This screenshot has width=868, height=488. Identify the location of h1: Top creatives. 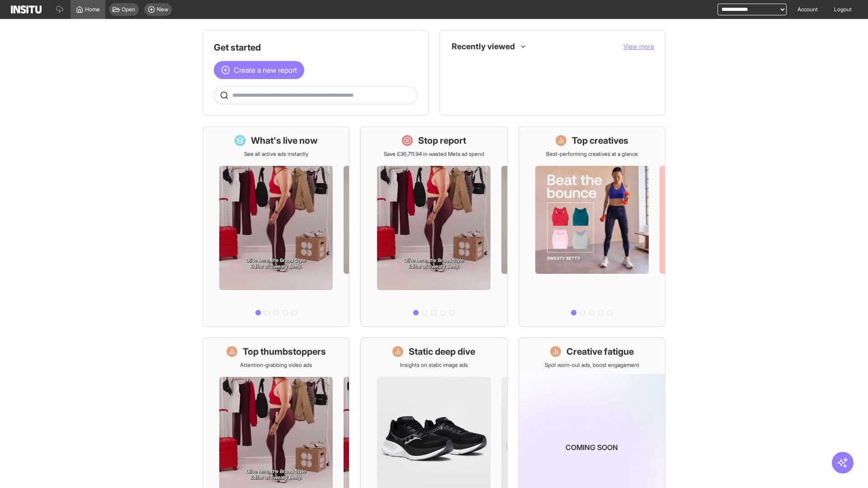
(600, 140).